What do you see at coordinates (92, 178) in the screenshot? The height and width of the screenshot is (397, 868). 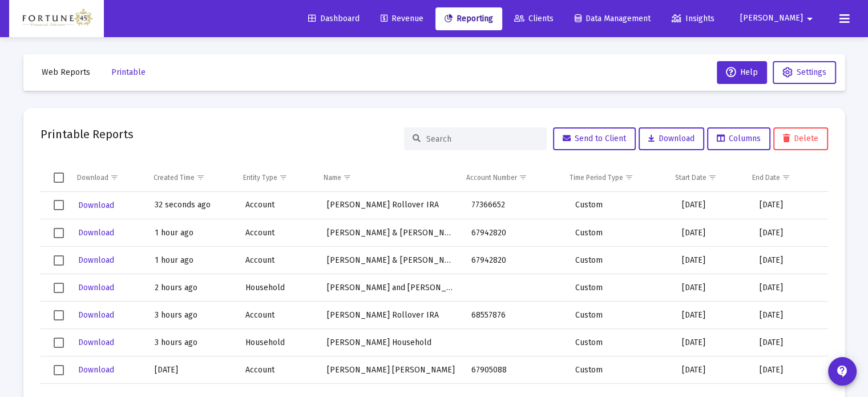 I see `div: Download` at bounding box center [92, 178].